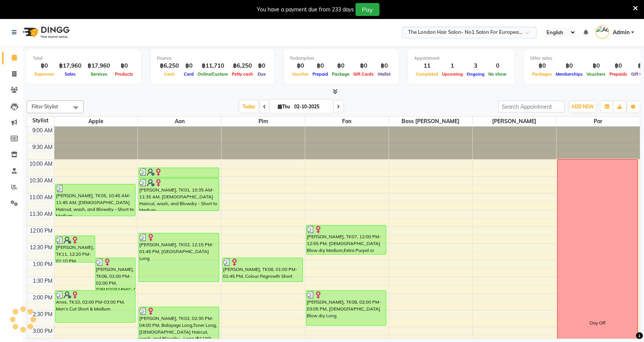  Describe the element at coordinates (169, 74) in the screenshot. I see `span: Cash` at that location.